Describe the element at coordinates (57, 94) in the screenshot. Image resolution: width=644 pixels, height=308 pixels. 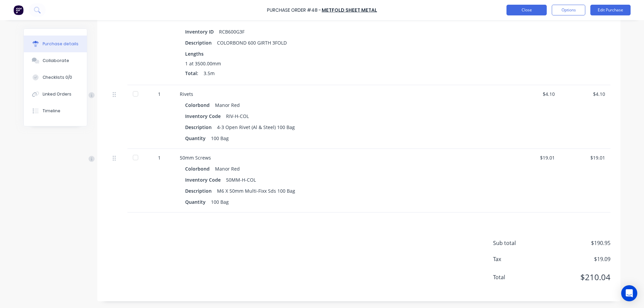
I see `div: Linked Orders` at that location.